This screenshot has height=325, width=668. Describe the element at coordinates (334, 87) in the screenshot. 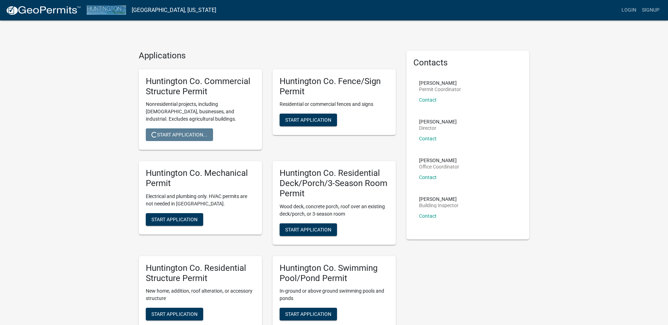

I see `h5: Huntington Co. Fence/Sign Permit` at that location.